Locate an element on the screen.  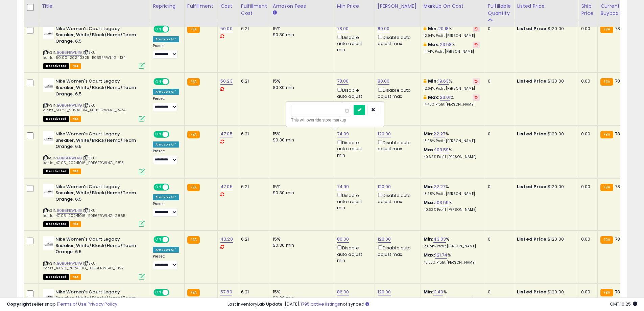
div: Listed Price is located at coordinates (546, 6).